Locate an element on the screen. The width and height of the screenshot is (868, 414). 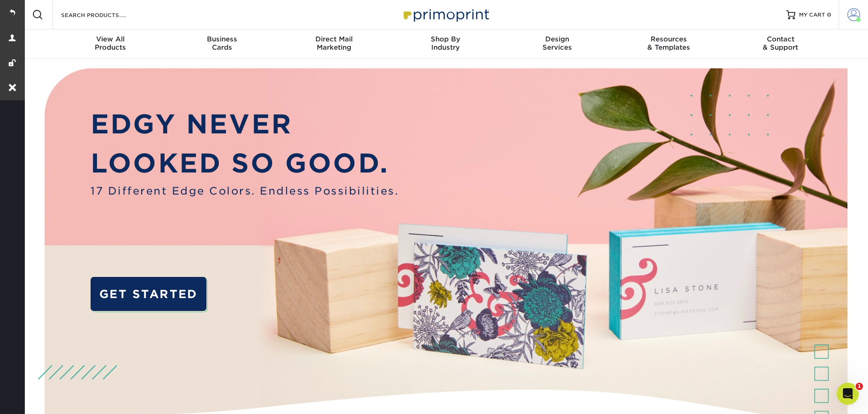
div: Marketing is located at coordinates (334, 43).